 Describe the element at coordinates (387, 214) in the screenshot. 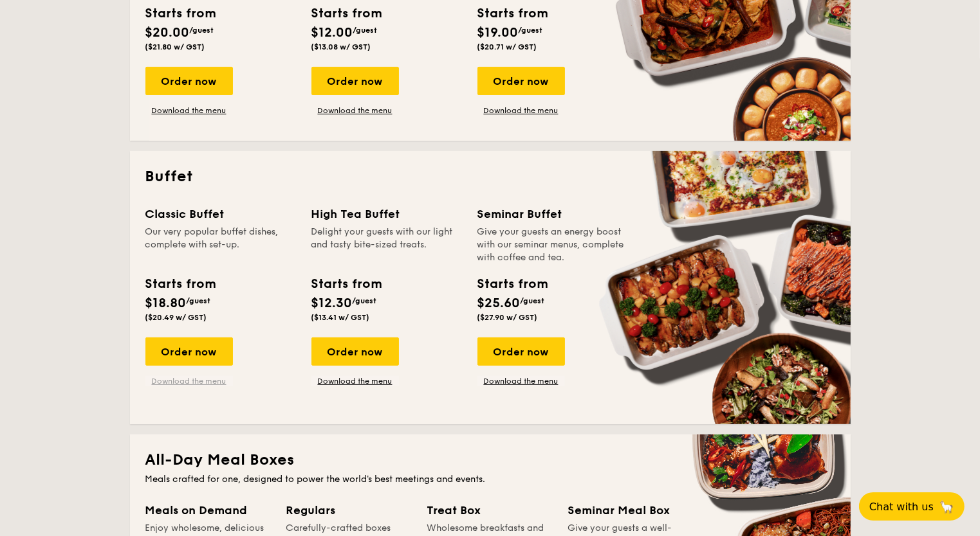

I see `div: High Tea Buffet` at that location.